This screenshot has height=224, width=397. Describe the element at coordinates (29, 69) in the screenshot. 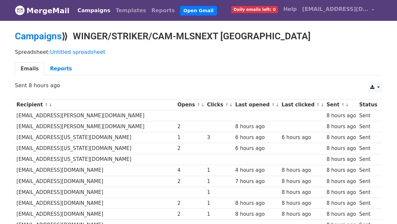

I see `a: Emails` at that location.